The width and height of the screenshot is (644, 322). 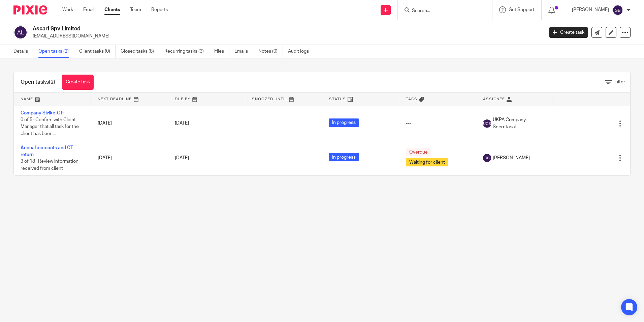 I want to click on a: Closed tasks (8), so click(x=140, y=51).